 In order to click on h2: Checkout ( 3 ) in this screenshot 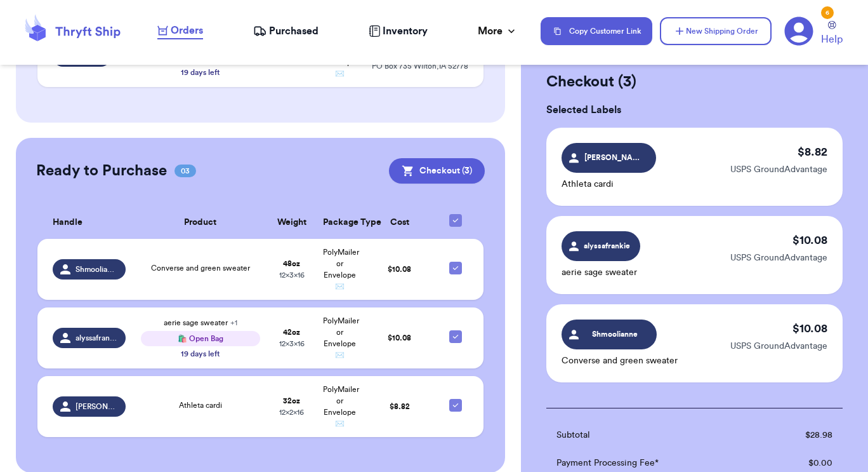, I will do `click(694, 82)`.